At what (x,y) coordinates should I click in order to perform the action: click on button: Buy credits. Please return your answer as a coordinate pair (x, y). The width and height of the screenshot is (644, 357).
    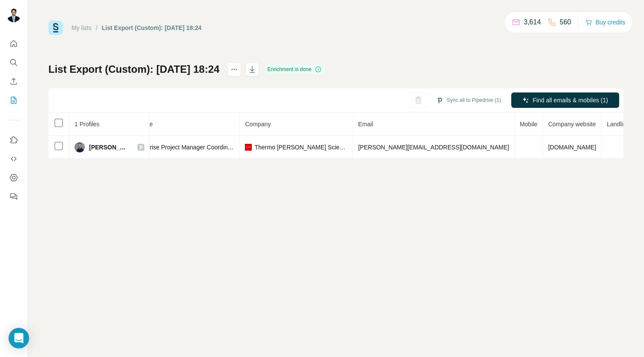
    Looking at the image, I should click on (605, 22).